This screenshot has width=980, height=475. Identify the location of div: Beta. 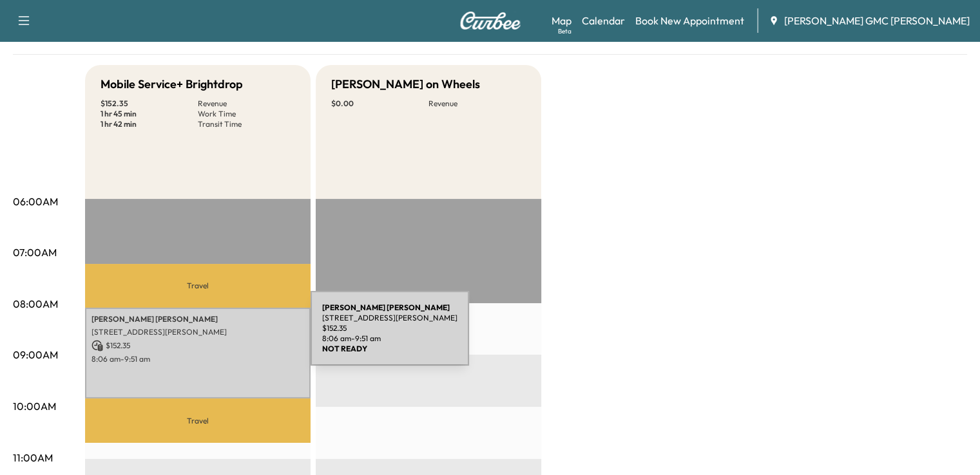
(564, 31).